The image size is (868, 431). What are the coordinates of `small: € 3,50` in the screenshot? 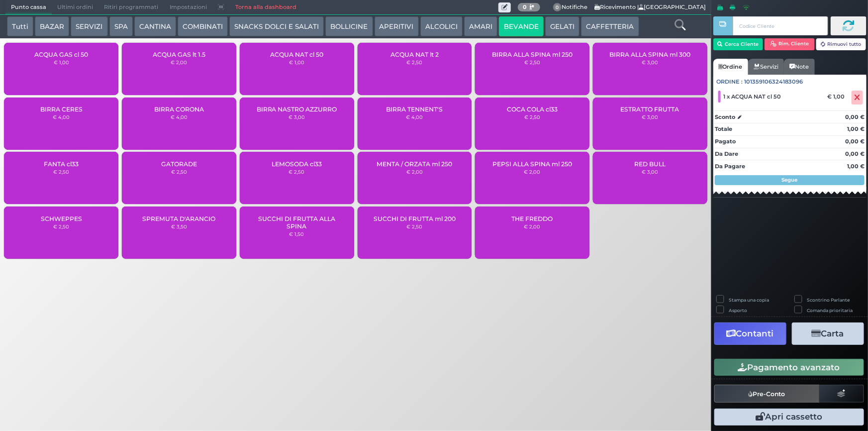 It's located at (179, 227).